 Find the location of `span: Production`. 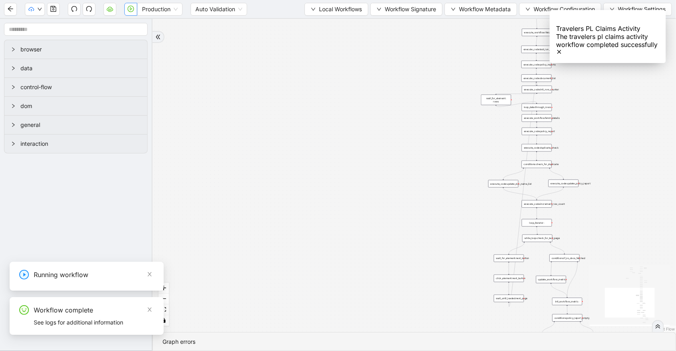

span: Production is located at coordinates (160, 9).